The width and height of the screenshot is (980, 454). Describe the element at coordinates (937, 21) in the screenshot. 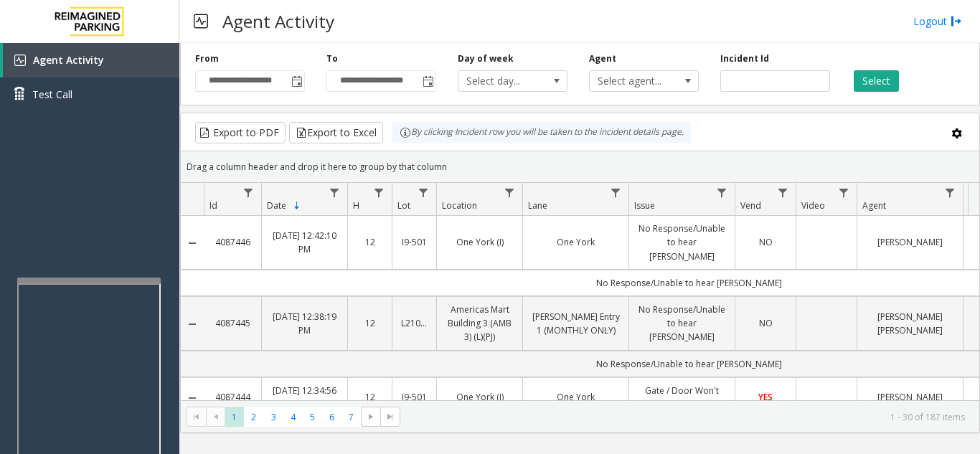

I see `a: Logout` at that location.